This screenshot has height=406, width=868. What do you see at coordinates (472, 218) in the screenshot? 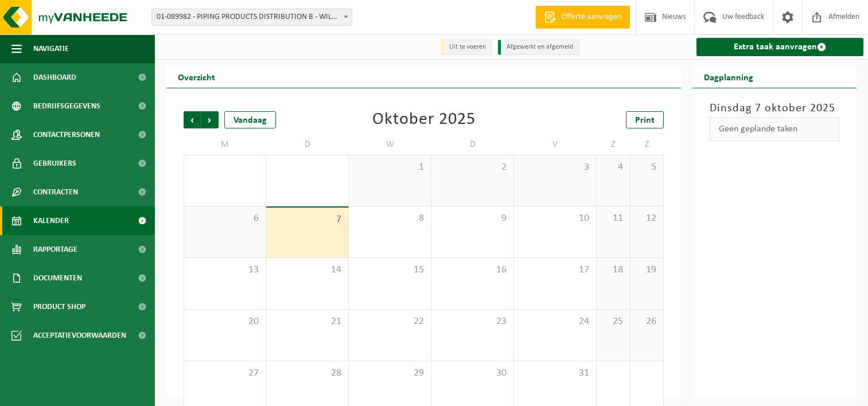
I see `span: 9` at bounding box center [472, 218].